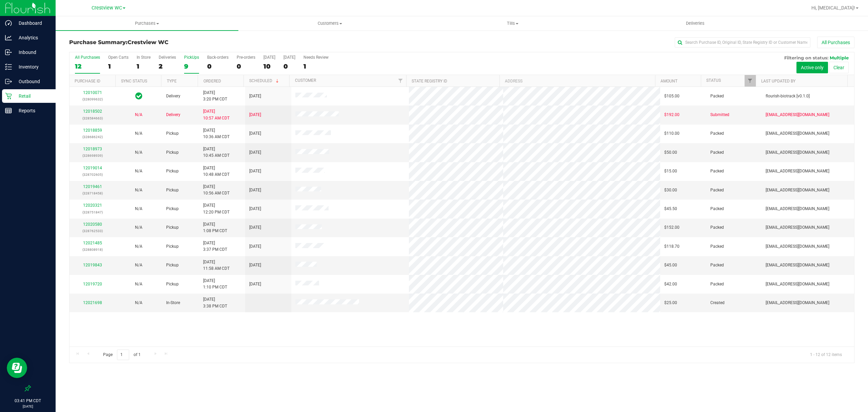  Describe the element at coordinates (32, 110) in the screenshot. I see `p: Reports` at that location.